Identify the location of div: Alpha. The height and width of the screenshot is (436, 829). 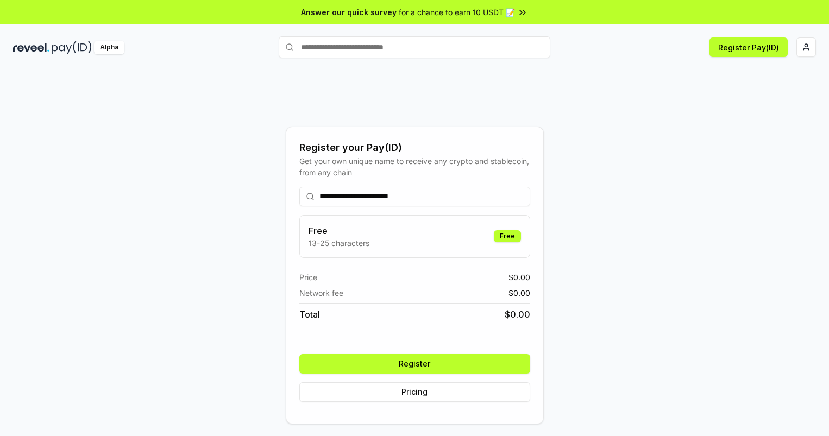
(109, 47).